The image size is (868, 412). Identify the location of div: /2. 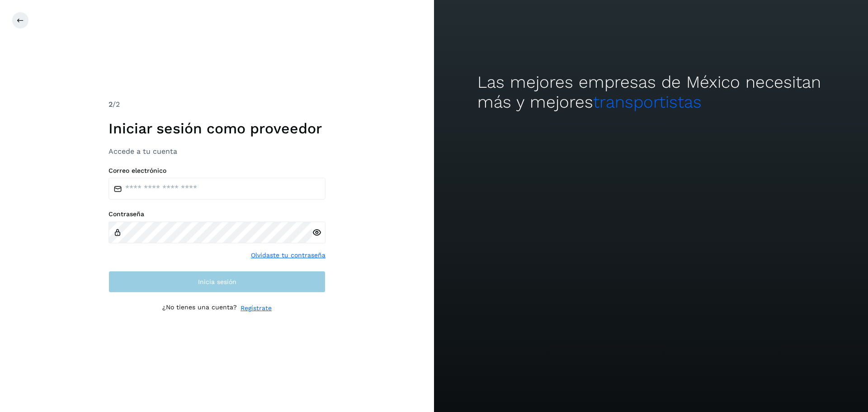
(217, 104).